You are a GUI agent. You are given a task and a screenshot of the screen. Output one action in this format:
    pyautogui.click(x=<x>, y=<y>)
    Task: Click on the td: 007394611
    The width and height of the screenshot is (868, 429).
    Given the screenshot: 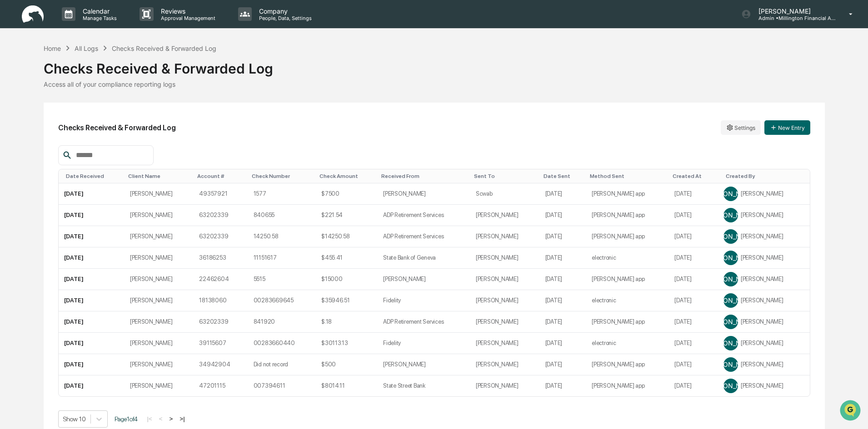 What is the action you would take?
    pyautogui.click(x=281, y=386)
    